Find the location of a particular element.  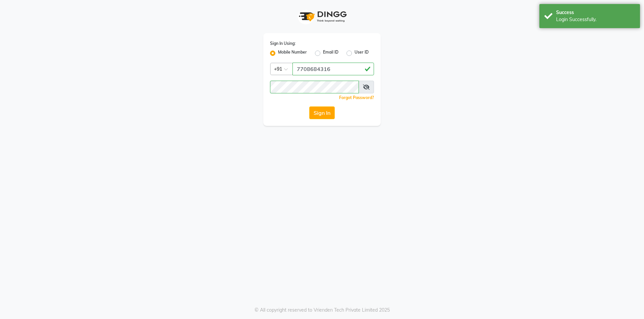

label: User ID is located at coordinates (361, 53).